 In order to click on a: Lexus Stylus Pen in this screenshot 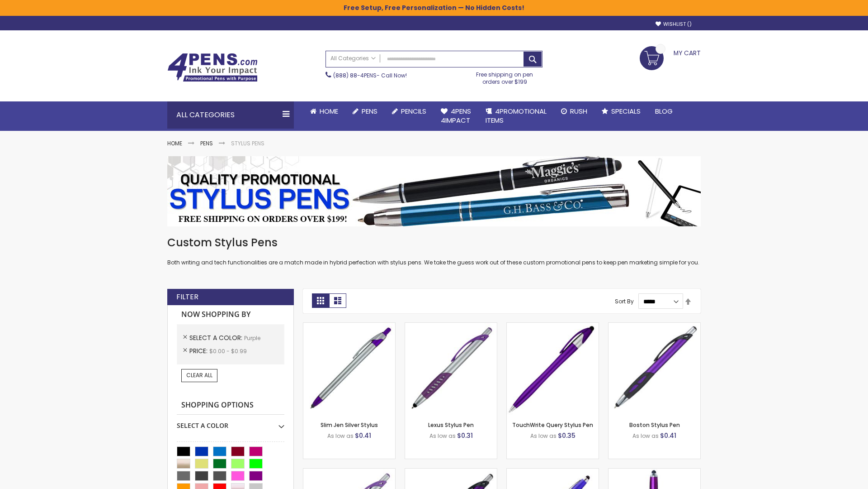, I will do `click(451, 424)`.